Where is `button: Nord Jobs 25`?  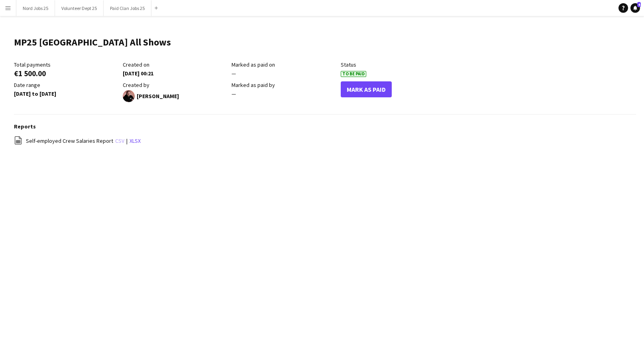
button: Nord Jobs 25 is located at coordinates (36, 8).